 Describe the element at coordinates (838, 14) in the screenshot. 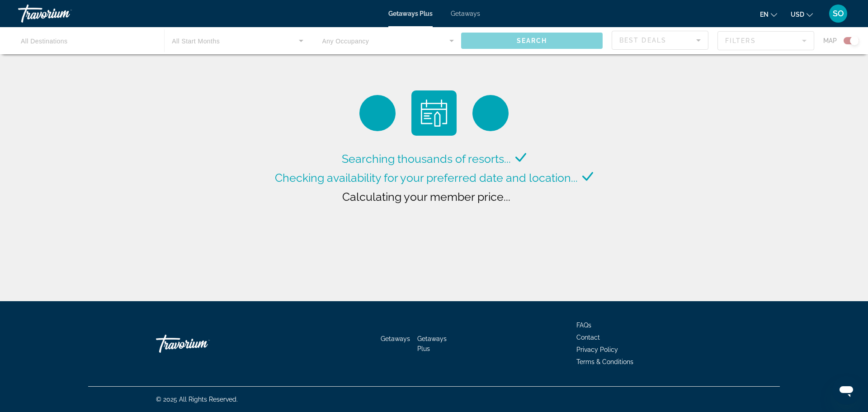

I see `span: SO` at that location.